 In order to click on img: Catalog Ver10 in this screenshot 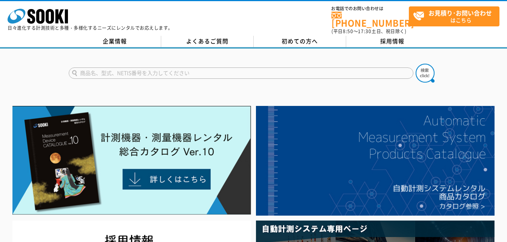, I will do `click(132, 161)`.